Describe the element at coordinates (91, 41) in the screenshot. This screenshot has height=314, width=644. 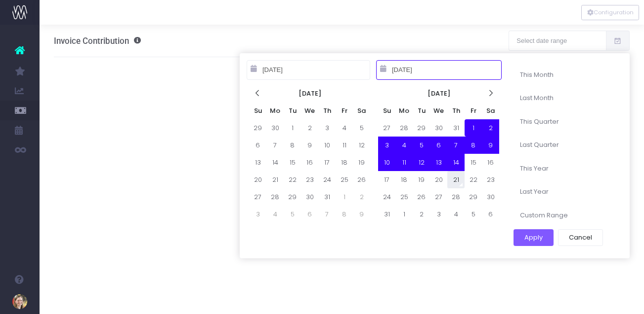
I see `span: Invoice Contribution` at that location.